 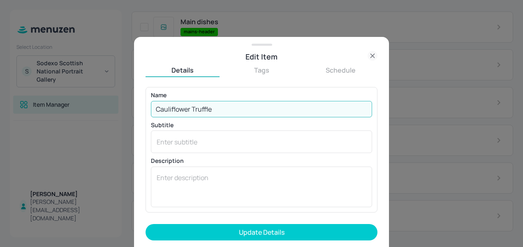 What do you see at coordinates (261, 161) in the screenshot?
I see `p: Description` at bounding box center [261, 161].